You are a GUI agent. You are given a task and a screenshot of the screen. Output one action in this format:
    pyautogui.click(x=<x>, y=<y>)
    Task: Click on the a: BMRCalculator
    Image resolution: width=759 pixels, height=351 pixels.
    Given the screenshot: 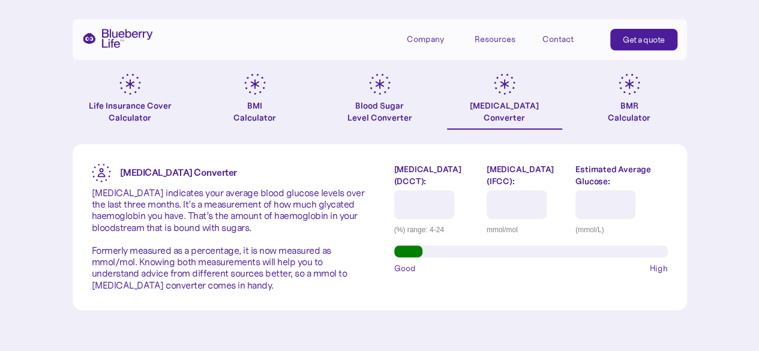 What is the action you would take?
    pyautogui.click(x=630, y=101)
    